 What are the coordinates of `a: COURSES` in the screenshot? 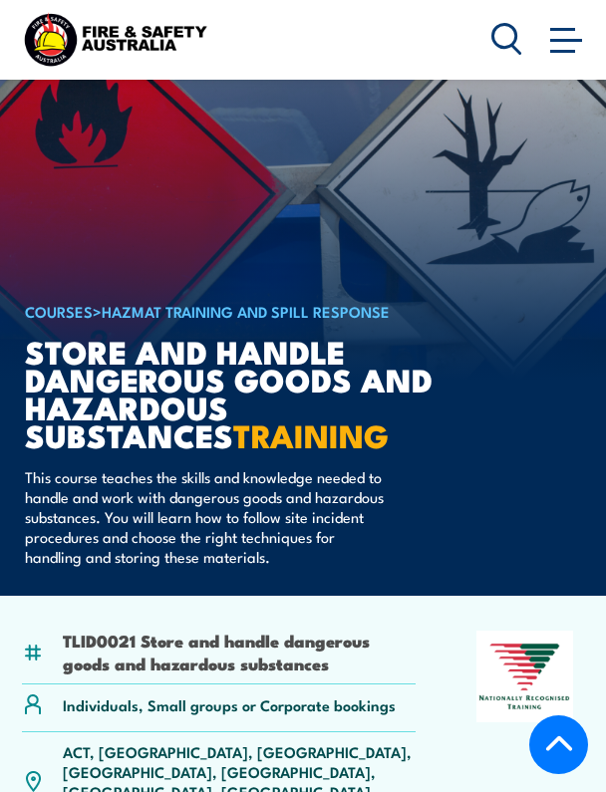 It's located at (59, 311).